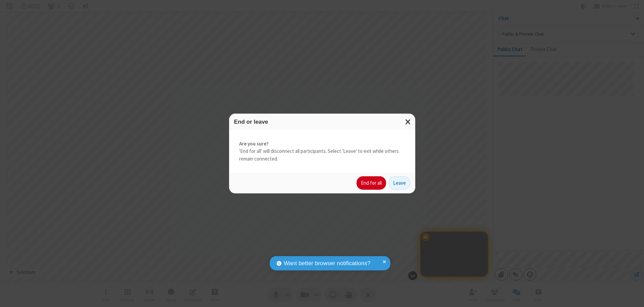  I want to click on button: End for all, so click(371, 183).